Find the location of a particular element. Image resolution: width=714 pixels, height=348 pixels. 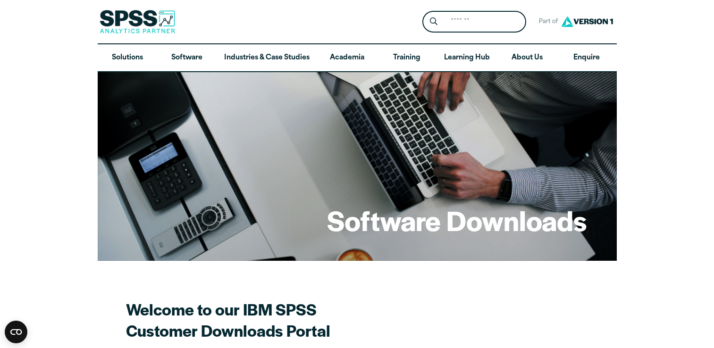

span: Part of is located at coordinates (546, 22).